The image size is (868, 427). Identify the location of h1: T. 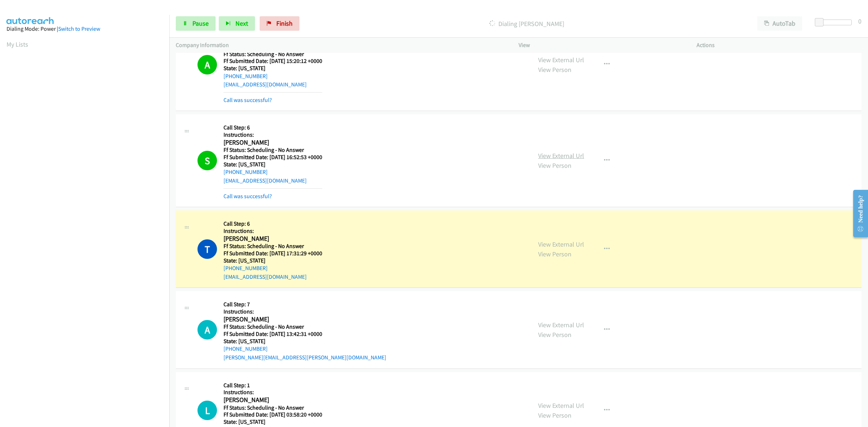
(207, 249).